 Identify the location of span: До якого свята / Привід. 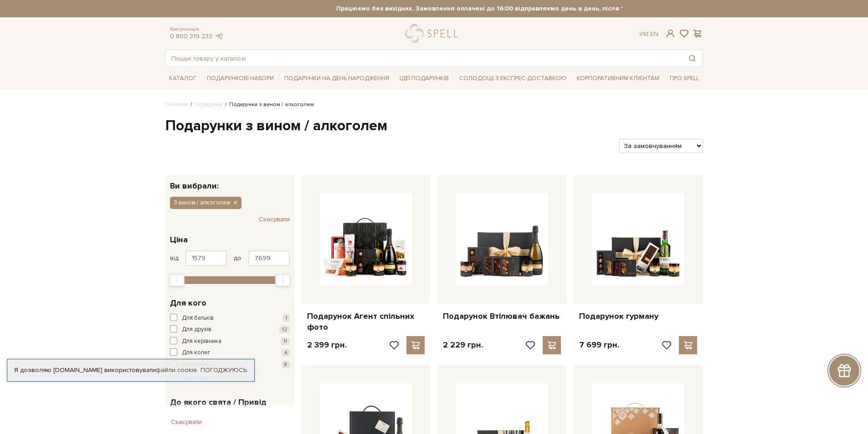
(218, 402).